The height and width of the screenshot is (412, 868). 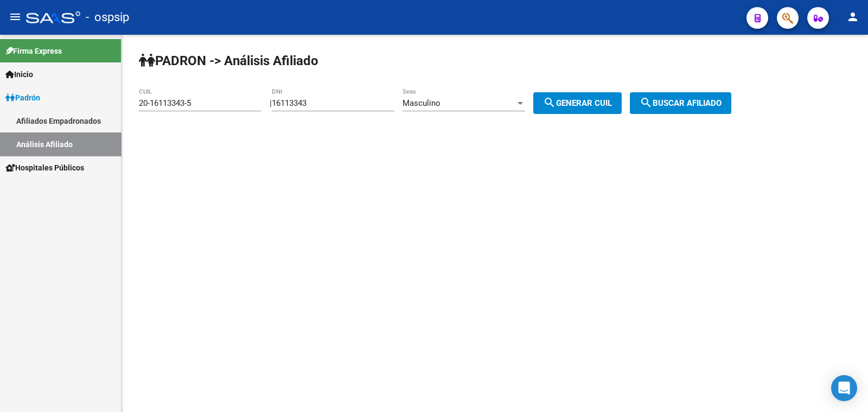 What do you see at coordinates (19, 74) in the screenshot?
I see `span: Inicio` at bounding box center [19, 74].